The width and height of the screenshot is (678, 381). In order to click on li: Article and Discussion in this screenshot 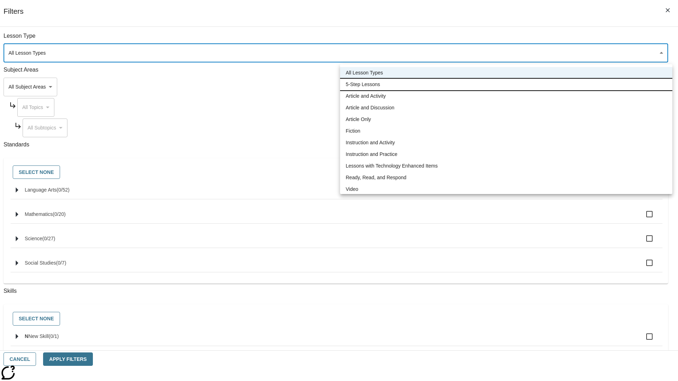, I will do `click(506, 108)`.